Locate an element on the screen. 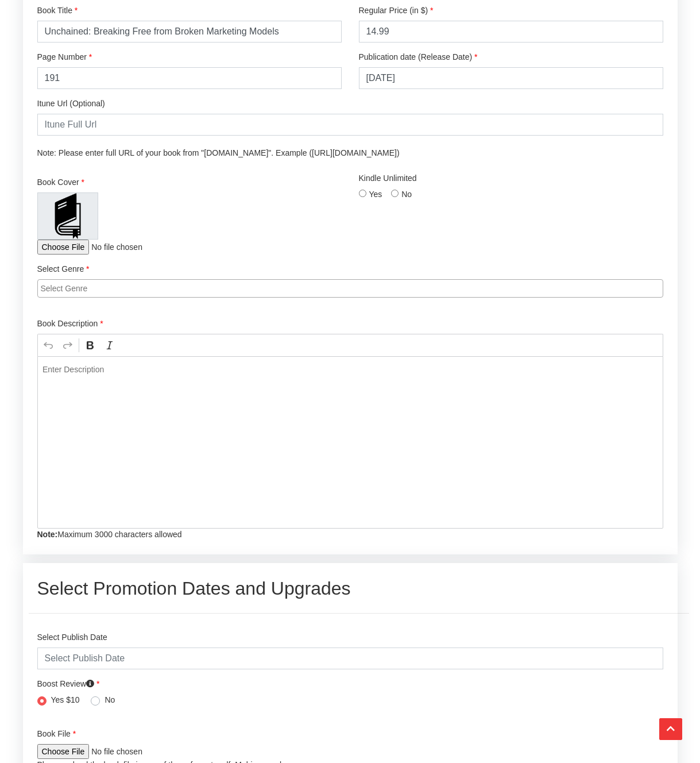 The width and height of the screenshot is (700, 763). h3: Select Promotion Dates and Upgrades is located at coordinates (351, 588).